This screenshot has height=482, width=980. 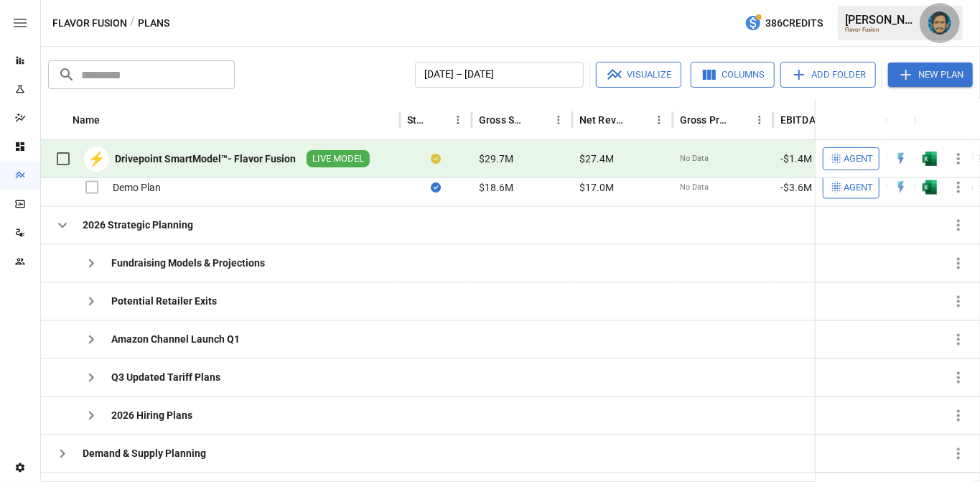 What do you see at coordinates (597, 158) in the screenshot?
I see `span: $27.4M` at bounding box center [597, 158].